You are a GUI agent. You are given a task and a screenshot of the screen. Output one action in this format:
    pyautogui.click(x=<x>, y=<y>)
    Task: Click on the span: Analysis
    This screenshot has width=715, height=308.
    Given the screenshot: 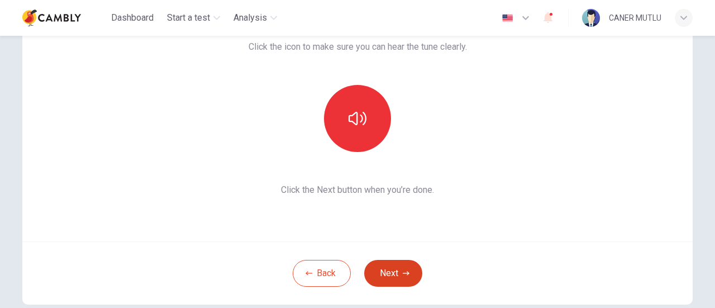 What is the action you would take?
    pyautogui.click(x=250, y=18)
    